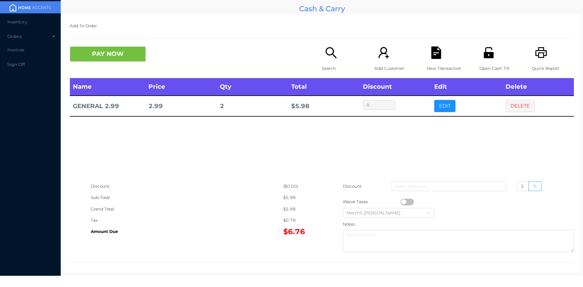 The height and width of the screenshot is (287, 583). I want to click on p: Open Cash Till, so click(500, 68).